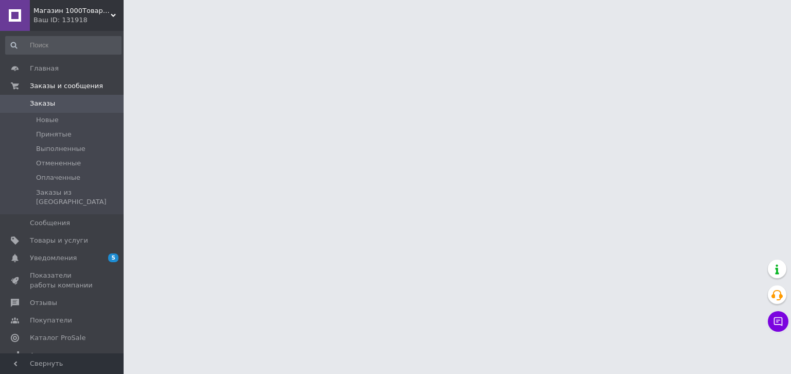 This screenshot has width=791, height=374. Describe the element at coordinates (49, 355) in the screenshot. I see `span: Аналитика` at that location.